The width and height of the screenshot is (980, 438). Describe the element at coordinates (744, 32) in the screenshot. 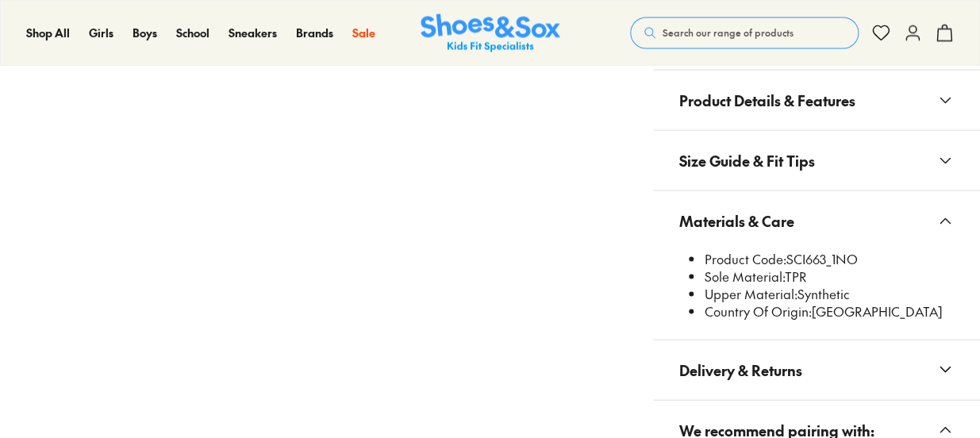

I see `button: Search our range of products` at that location.